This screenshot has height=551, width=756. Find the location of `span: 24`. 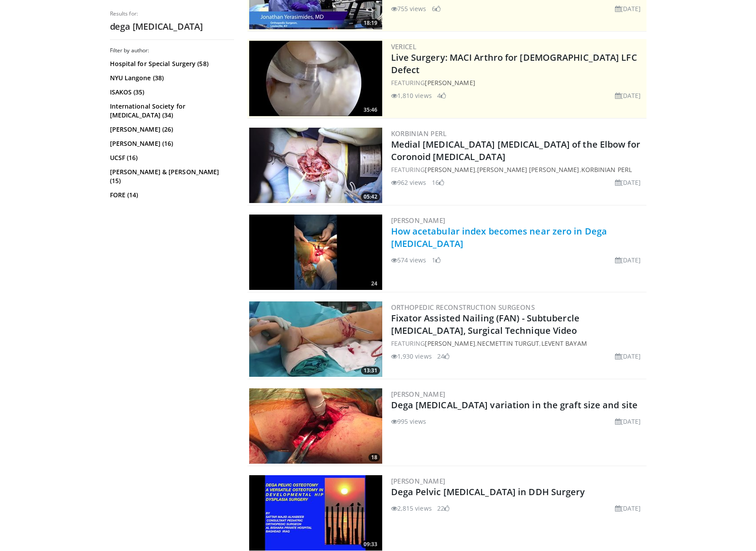

span: 24 is located at coordinates (374, 284).